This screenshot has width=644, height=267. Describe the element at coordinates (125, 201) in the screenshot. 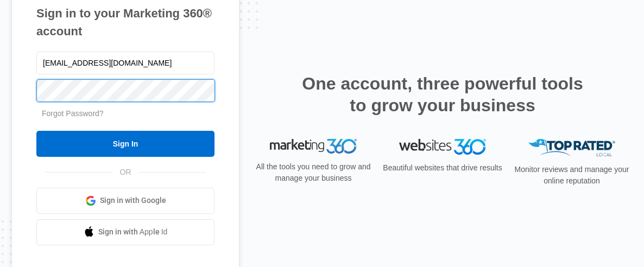

I see `a: Sign in with Google` at that location.